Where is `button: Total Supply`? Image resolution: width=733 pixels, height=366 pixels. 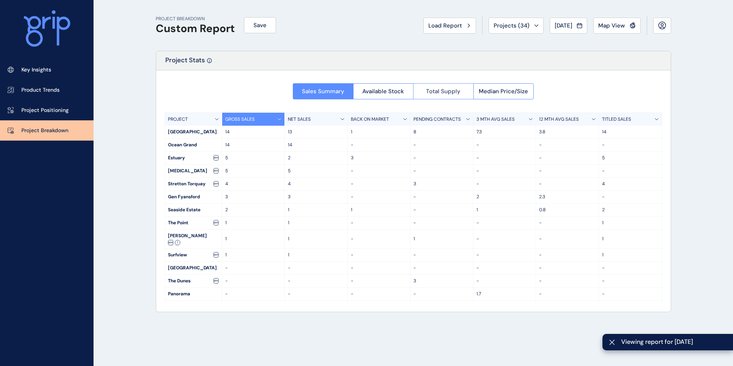 button: Total Supply is located at coordinates (443, 91).